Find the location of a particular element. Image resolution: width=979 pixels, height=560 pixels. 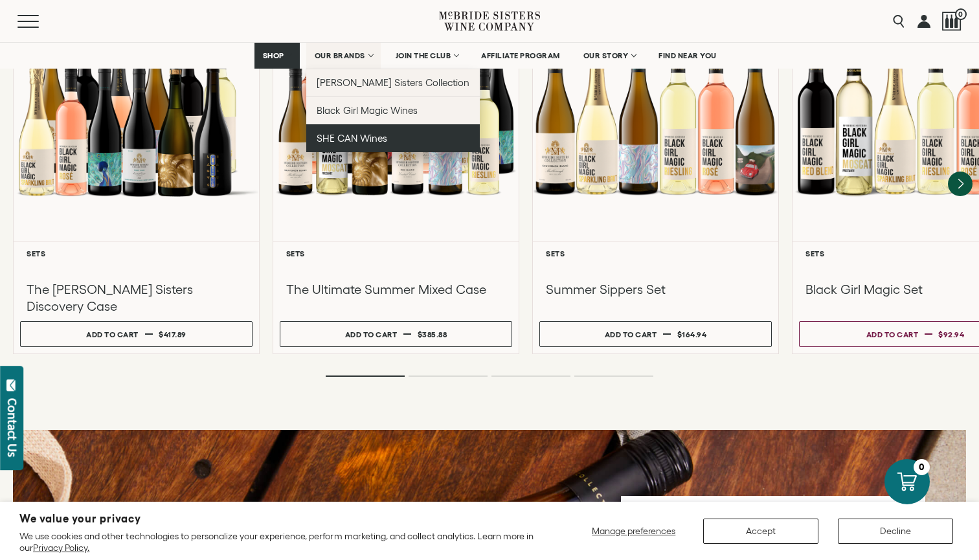

button: Next is located at coordinates (961, 184).